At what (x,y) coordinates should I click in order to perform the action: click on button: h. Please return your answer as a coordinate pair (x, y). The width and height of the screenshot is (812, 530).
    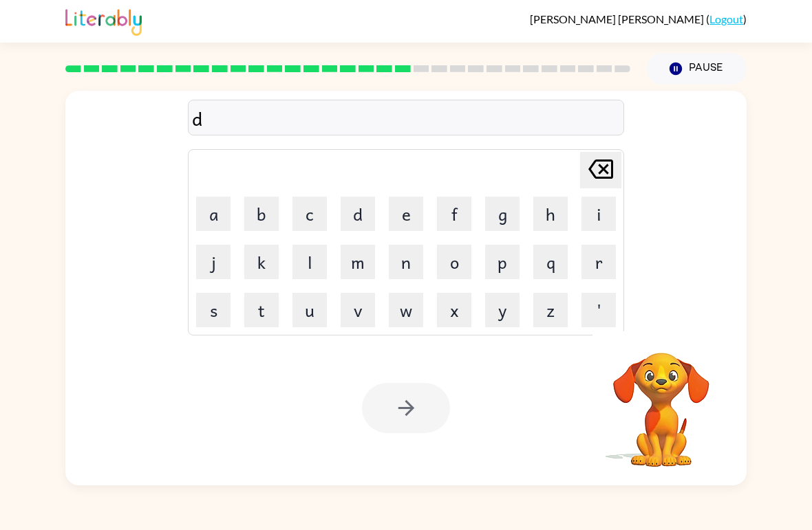
    Looking at the image, I should click on (551, 214).